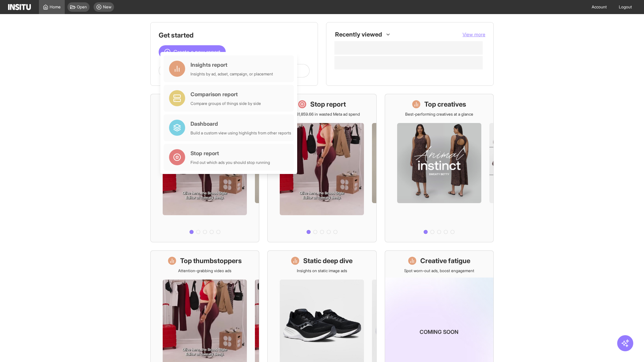  What do you see at coordinates (230, 162) in the screenshot?
I see `div: Find out which ads you should stop running` at bounding box center [230, 162].